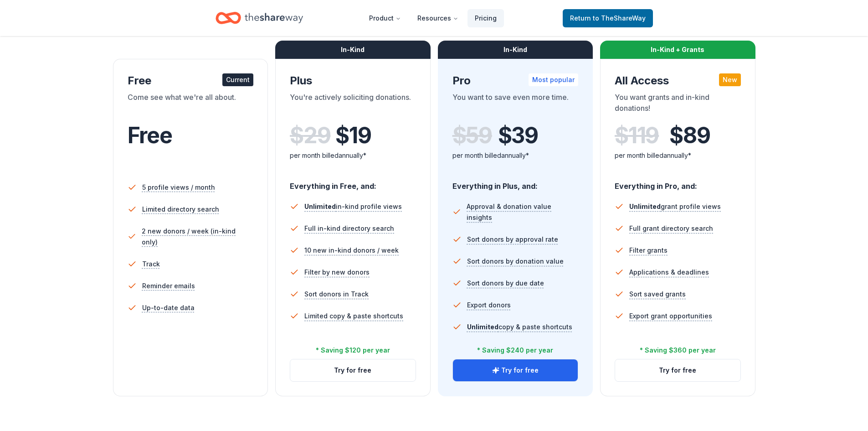  What do you see at coordinates (505, 283) in the screenshot?
I see `span: Sort donors by due date` at bounding box center [505, 283].